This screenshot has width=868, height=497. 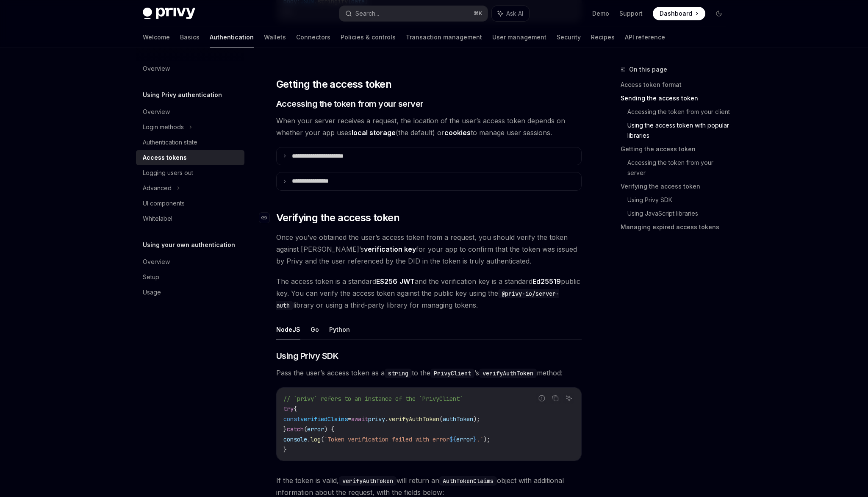 I want to click on a: Logging users out, so click(x=190, y=173).